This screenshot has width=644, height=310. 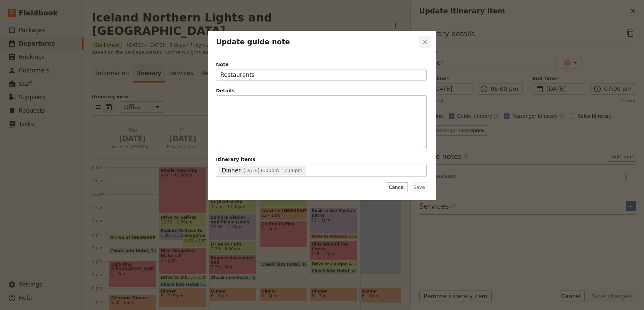 What do you see at coordinates (321, 91) in the screenshot?
I see `div: Details` at bounding box center [321, 91].